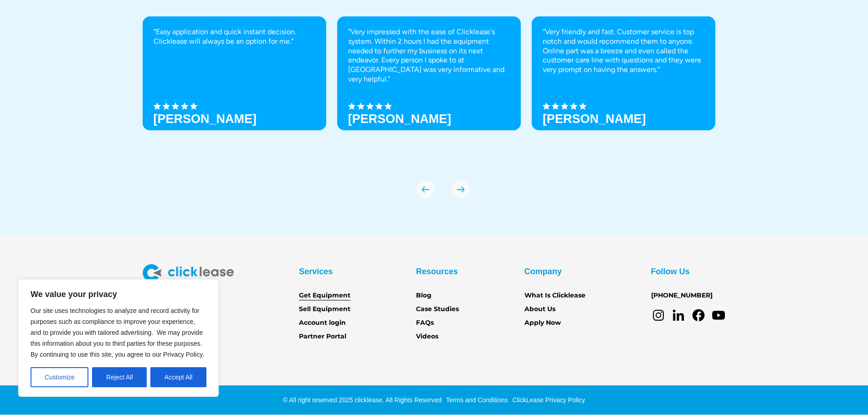 This screenshot has height=415, width=868. I want to click on div: © All right reserved 2025 clicklease. All Rights Reserved, so click(362, 400).